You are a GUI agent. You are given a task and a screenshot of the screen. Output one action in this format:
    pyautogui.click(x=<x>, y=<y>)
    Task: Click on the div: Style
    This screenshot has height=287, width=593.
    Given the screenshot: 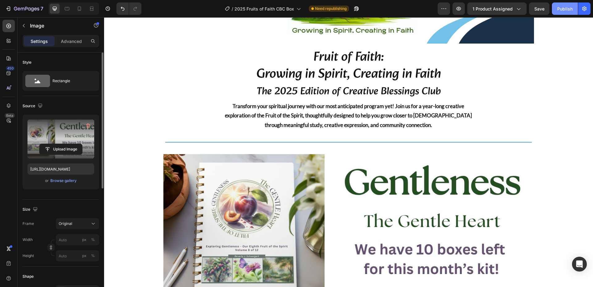 What is the action you would take?
    pyautogui.click(x=27, y=62)
    